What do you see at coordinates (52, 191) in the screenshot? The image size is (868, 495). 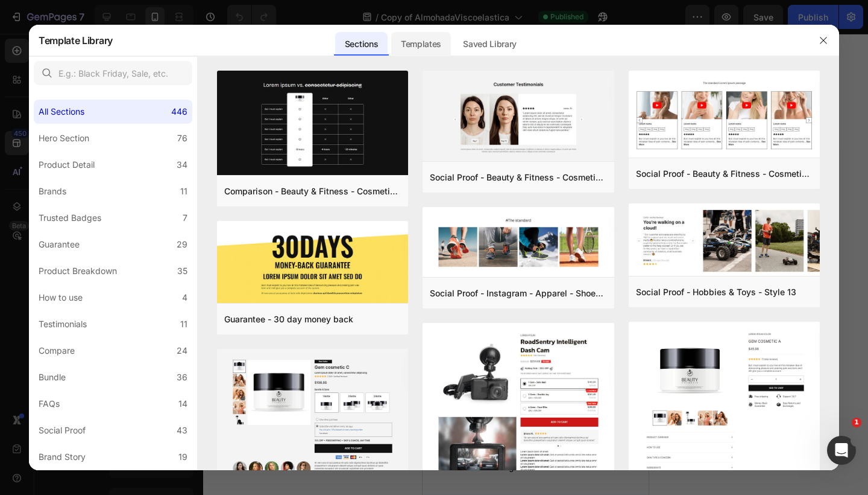 I see `div: Brands` at bounding box center [52, 191].